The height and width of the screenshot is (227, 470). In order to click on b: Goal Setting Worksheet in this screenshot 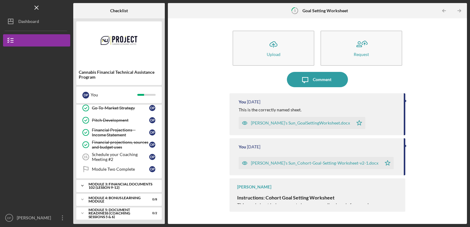, I will do `click(325, 11)`.